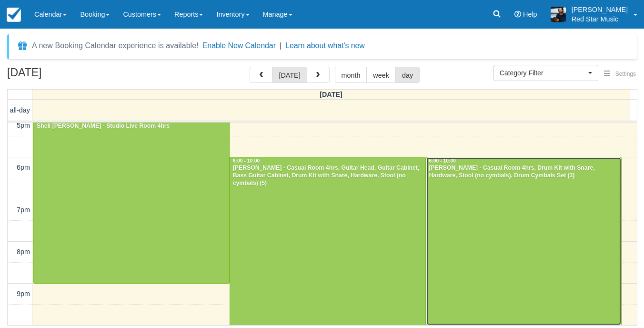  What do you see at coordinates (24, 168) in the screenshot?
I see `span: 6pm` at bounding box center [24, 168].